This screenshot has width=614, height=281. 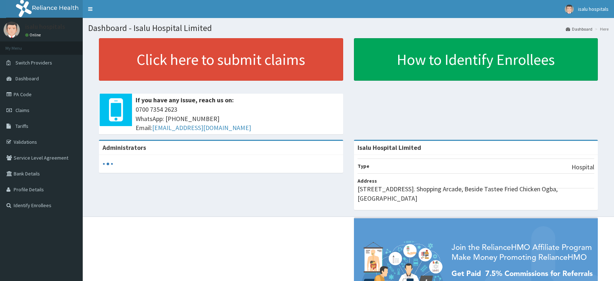 I want to click on p: Hospital, so click(x=583, y=167).